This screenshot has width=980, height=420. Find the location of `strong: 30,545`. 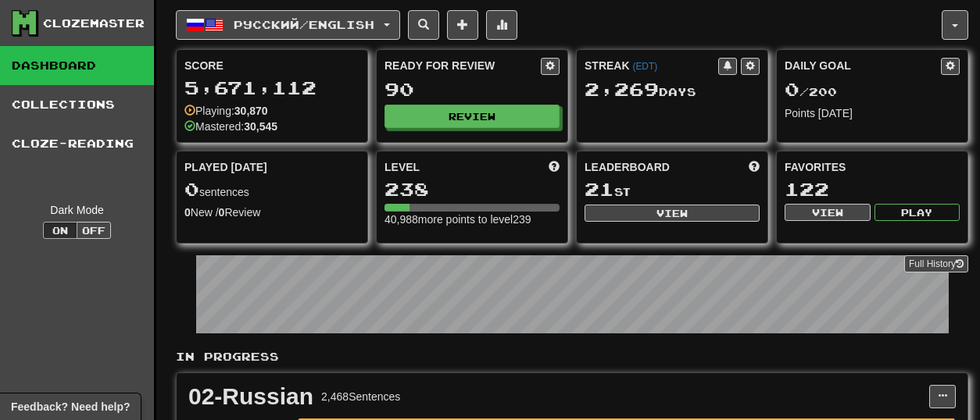

strong: 30,545 is located at coordinates (260, 127).